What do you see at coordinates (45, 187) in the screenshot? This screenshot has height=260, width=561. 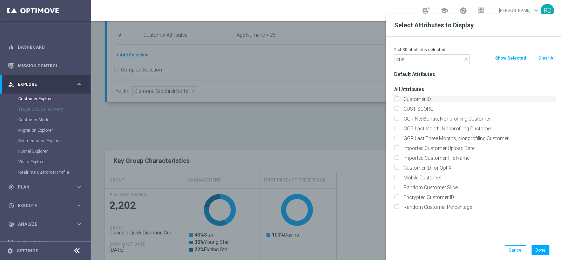 I see `div: gps_fixed Plan keyboard_arrow_right` at bounding box center [45, 187].